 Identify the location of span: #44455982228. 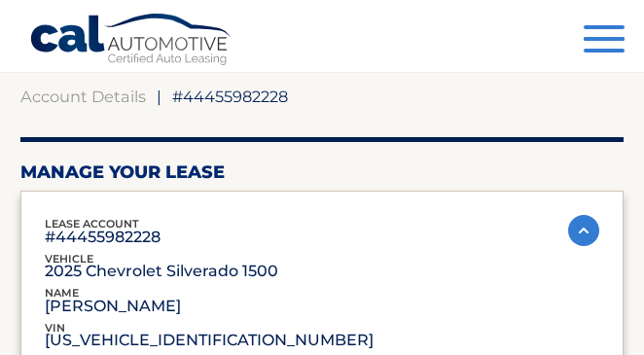
(230, 96).